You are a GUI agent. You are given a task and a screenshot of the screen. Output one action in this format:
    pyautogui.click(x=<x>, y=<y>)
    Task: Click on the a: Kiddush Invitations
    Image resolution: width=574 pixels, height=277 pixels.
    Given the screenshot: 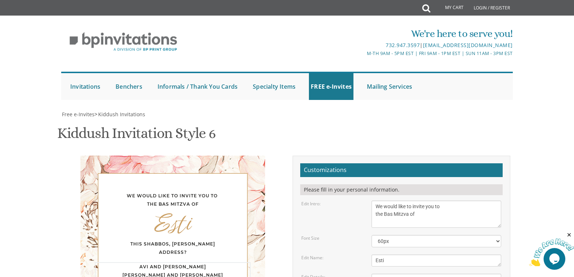 What is the action you would take?
    pyautogui.click(x=121, y=114)
    